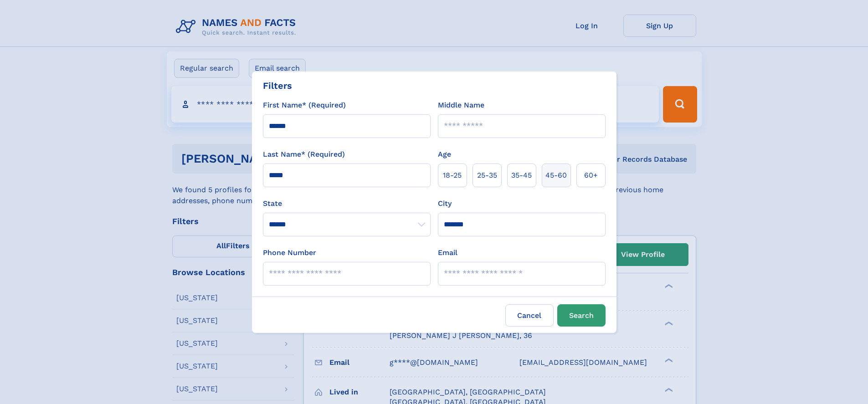 The width and height of the screenshot is (868, 404). I want to click on label: State, so click(347, 204).